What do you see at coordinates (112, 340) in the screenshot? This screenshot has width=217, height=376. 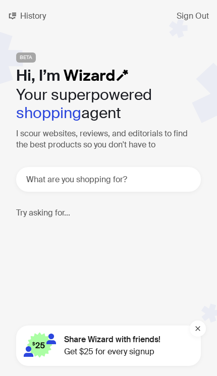 I see `span: Share Wizard with friends!` at bounding box center [112, 340].